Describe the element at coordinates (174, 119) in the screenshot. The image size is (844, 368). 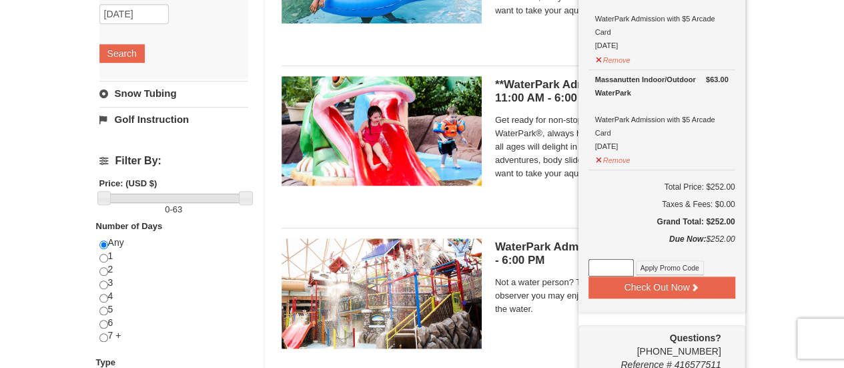
I see `a: Golf Instruction` at that location.